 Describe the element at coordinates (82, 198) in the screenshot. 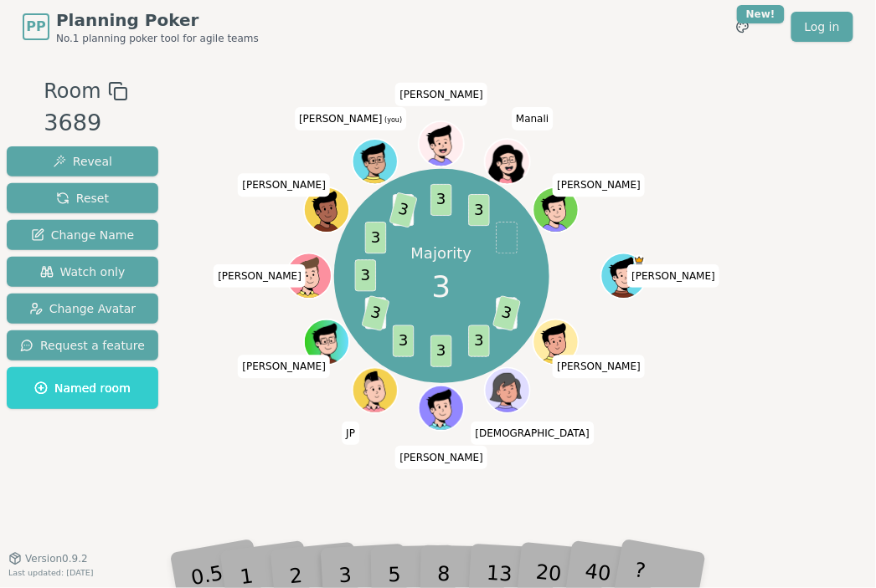

I see `span: Reset` at that location.